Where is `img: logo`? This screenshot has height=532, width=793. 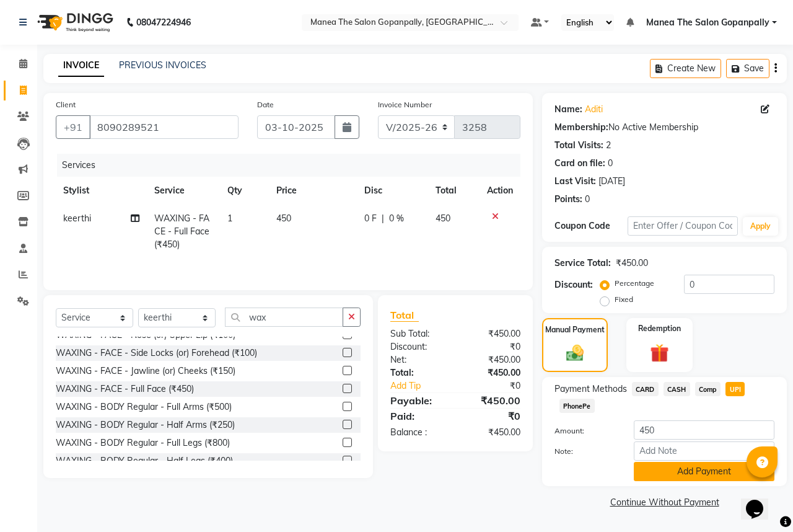 img: logo is located at coordinates (74, 23).